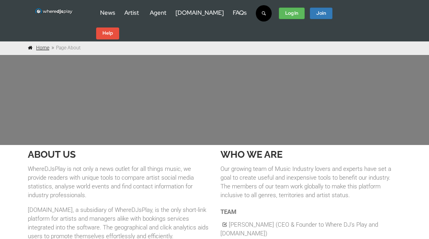  What do you see at coordinates (108, 13) in the screenshot?
I see `a: News` at bounding box center [108, 13].